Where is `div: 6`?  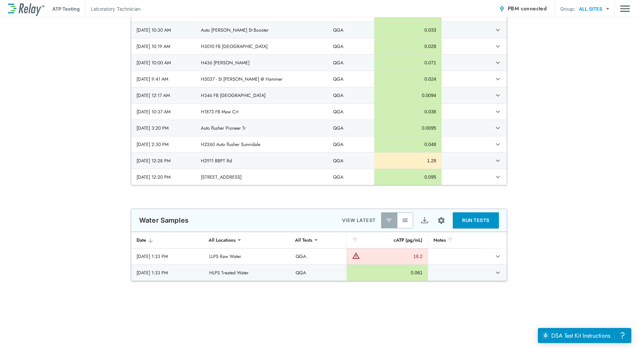
div: 6 is located at coordinates (7, 7).